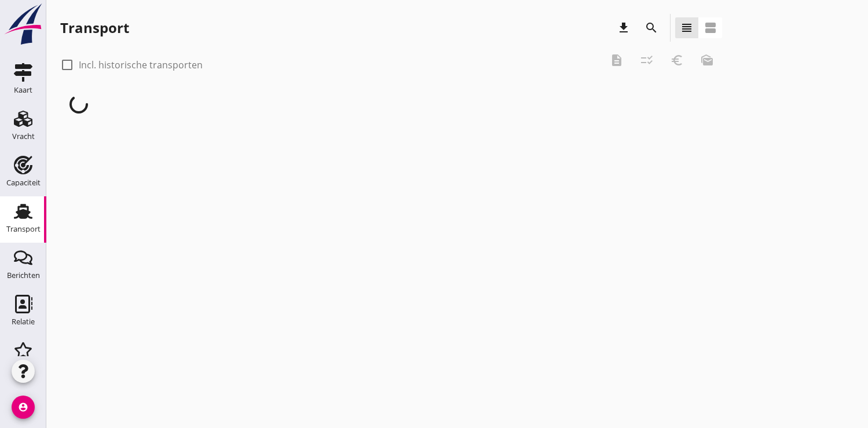 The image size is (868, 428). What do you see at coordinates (141, 65) in the screenshot?
I see `label: Incl. historische transporten` at bounding box center [141, 65].